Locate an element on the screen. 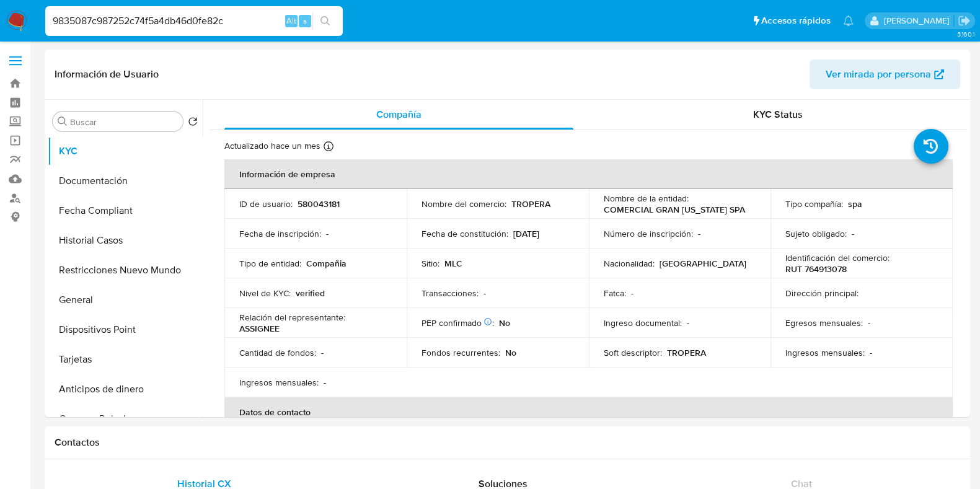 This screenshot has height=489, width=980. span: Compañía is located at coordinates (399, 114).